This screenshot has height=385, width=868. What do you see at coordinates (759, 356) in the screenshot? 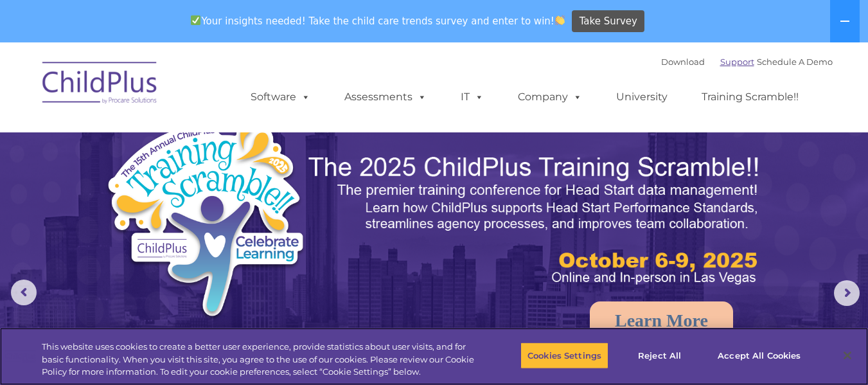
I see `button: Accept All Cookies` at bounding box center [759, 356].